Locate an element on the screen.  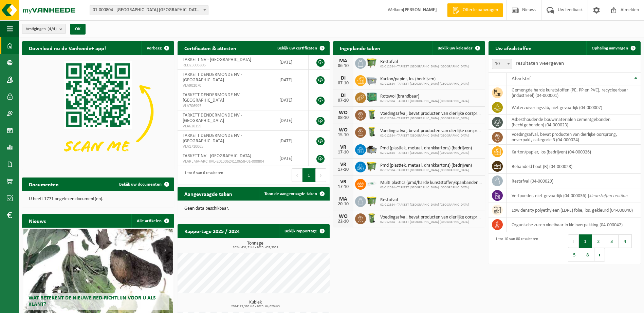
h2: Download nu de Vanheede+ app! is located at coordinates (67, 48).